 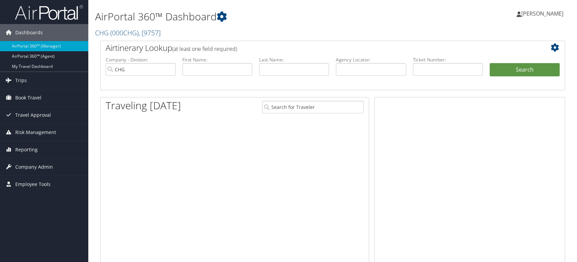 I want to click on span: Travel Approval, so click(x=33, y=115).